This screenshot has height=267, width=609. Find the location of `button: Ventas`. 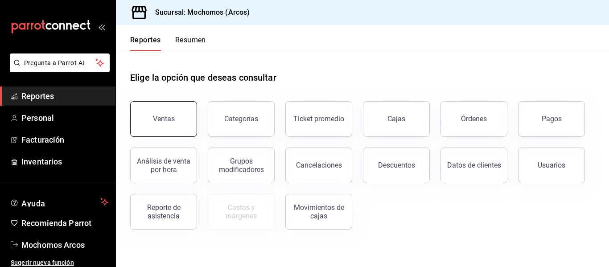

button: Ventas is located at coordinates (164, 119).